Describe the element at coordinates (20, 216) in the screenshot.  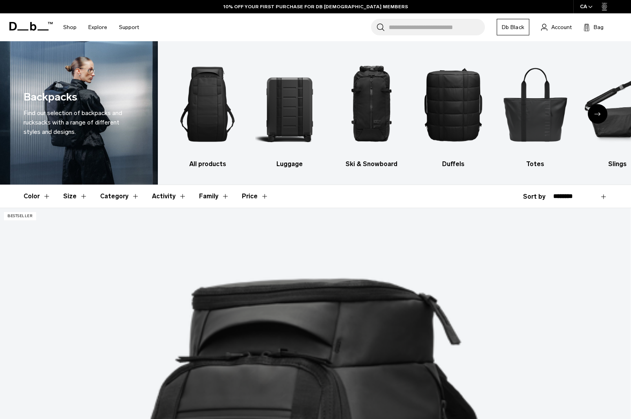
I see `p: Bestseller` at that location.